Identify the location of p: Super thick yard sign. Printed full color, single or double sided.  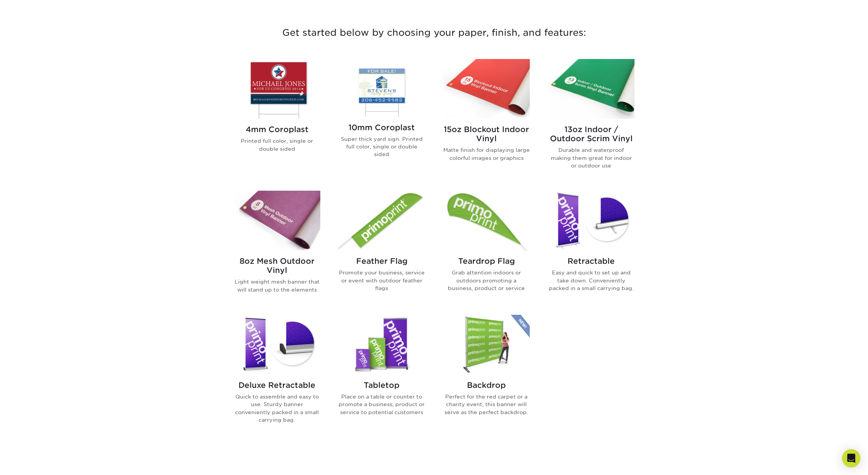
(382, 146).